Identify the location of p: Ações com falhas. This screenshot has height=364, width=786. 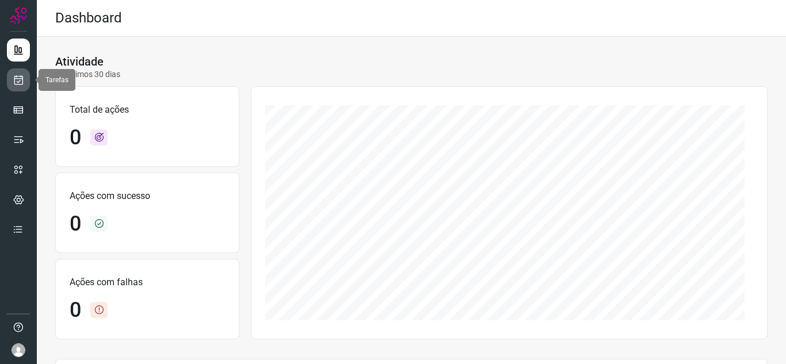
(147, 283).